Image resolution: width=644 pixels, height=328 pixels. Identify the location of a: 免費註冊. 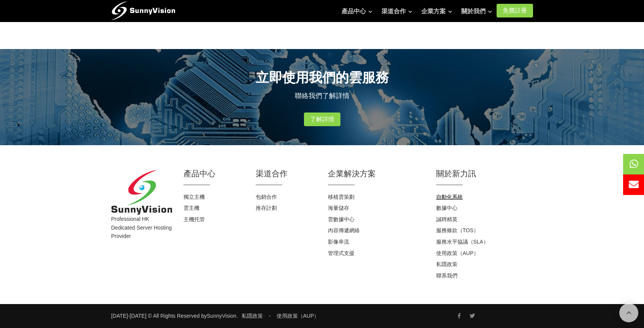
(515, 11).